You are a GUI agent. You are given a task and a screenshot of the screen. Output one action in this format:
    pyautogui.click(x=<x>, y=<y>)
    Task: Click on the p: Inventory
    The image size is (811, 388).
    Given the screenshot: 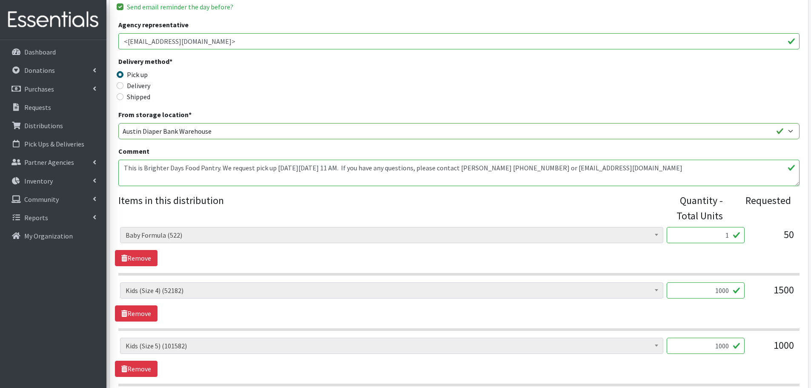 What is the action you would take?
    pyautogui.click(x=38, y=181)
    